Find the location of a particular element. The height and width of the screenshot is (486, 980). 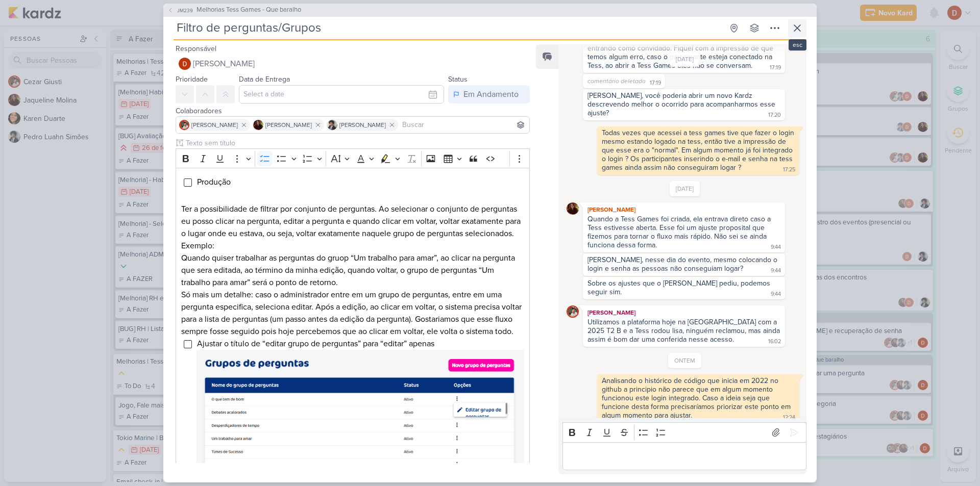

div: Todas vezes que acessei a tess games tive que fazer o login mesmo estando logado na tess, então t... is located at coordinates (699, 150).